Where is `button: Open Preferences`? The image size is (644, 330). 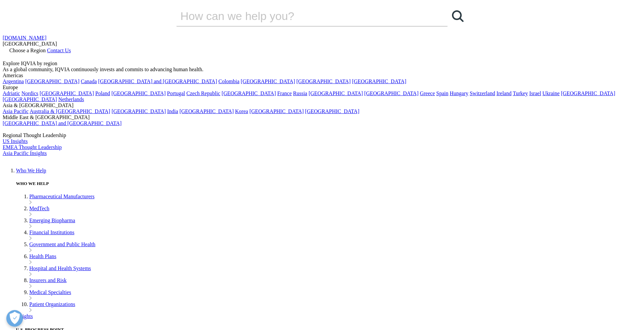
button: Open Preferences is located at coordinates (15, 318).